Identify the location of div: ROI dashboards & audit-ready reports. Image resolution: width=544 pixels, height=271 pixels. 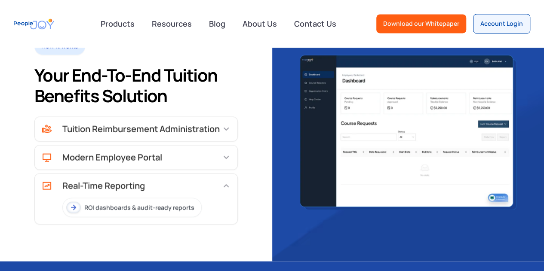
(139, 208).